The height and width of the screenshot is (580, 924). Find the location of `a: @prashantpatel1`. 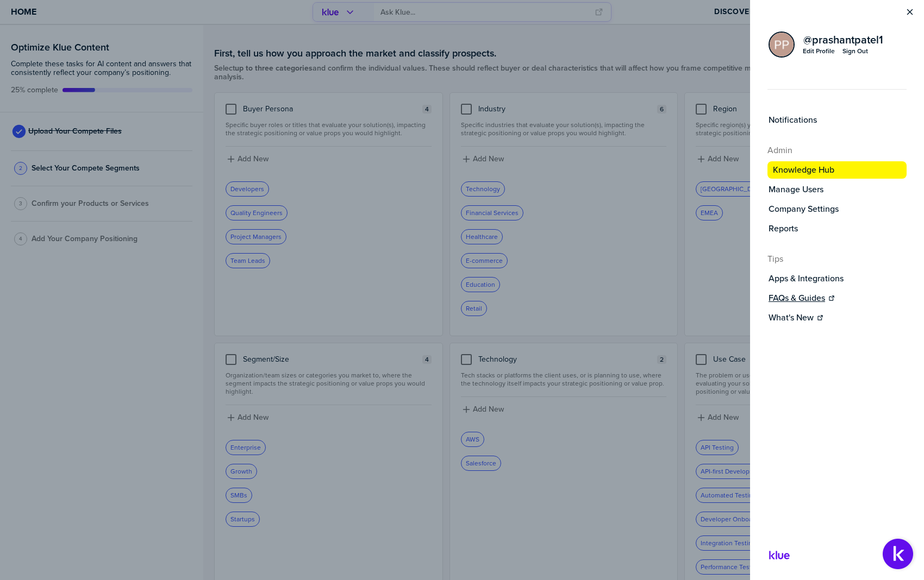

a: @prashantpatel1 is located at coordinates (843, 40).